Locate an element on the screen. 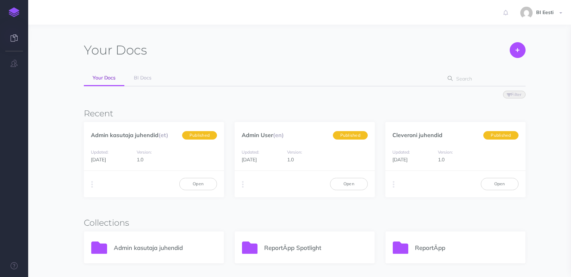 The height and width of the screenshot is (277, 571). a: BI Docs is located at coordinates (143, 78).